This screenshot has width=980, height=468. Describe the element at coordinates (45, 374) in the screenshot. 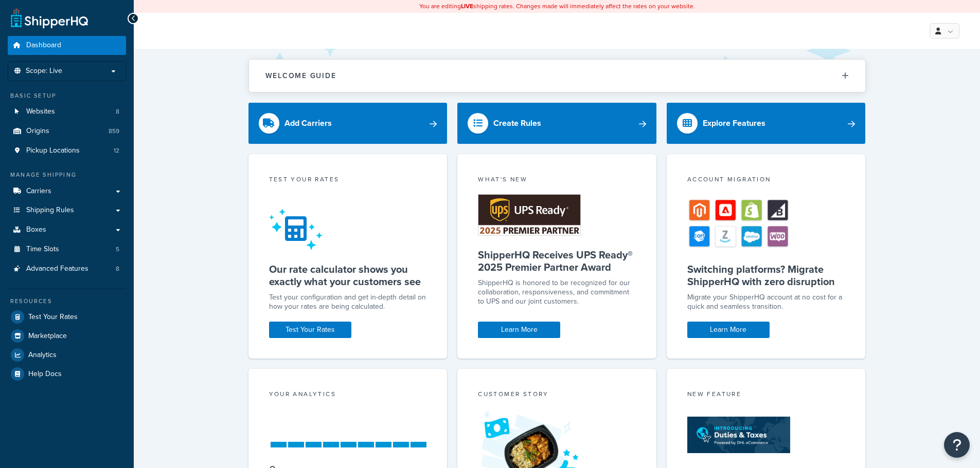

I see `span: Help Docs` at that location.